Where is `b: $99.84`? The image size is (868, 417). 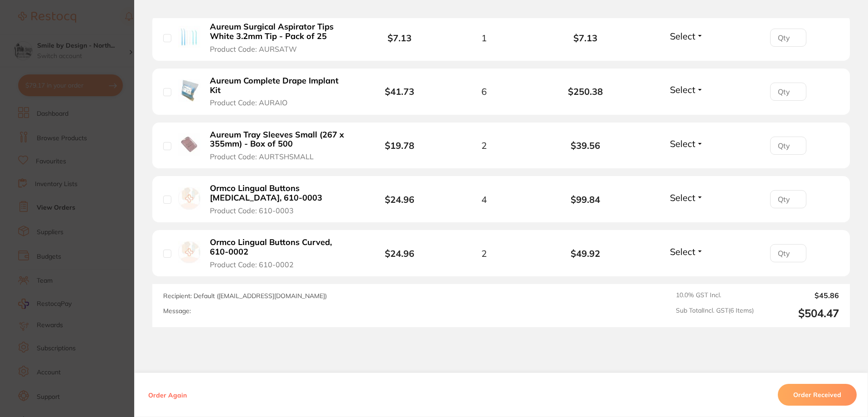
b: $99.84 is located at coordinates (585, 199).